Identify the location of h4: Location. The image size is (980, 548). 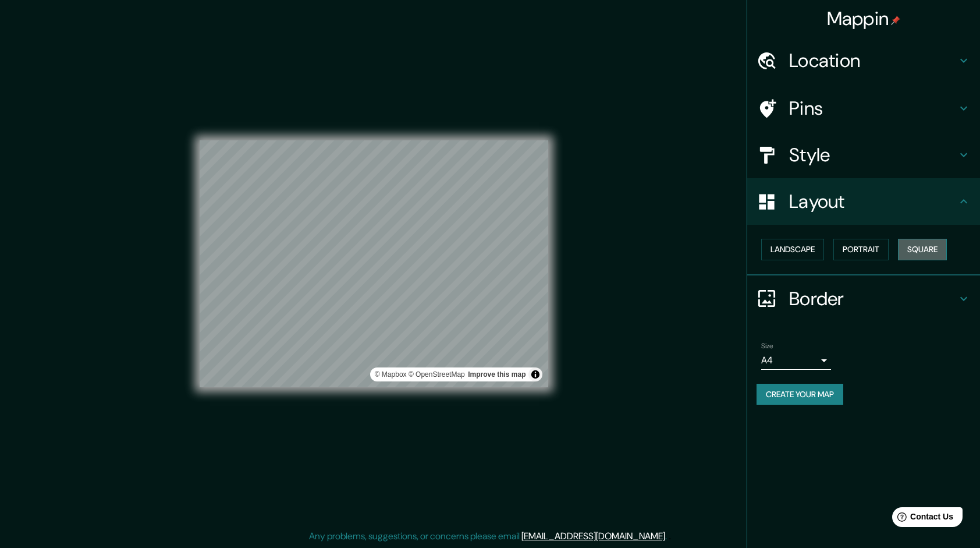
(872, 60).